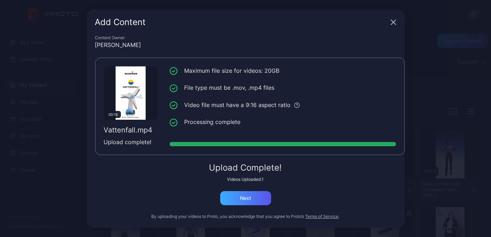 Image resolution: width=491 pixels, height=237 pixels. I want to click on li: Processing complete, so click(283, 122).